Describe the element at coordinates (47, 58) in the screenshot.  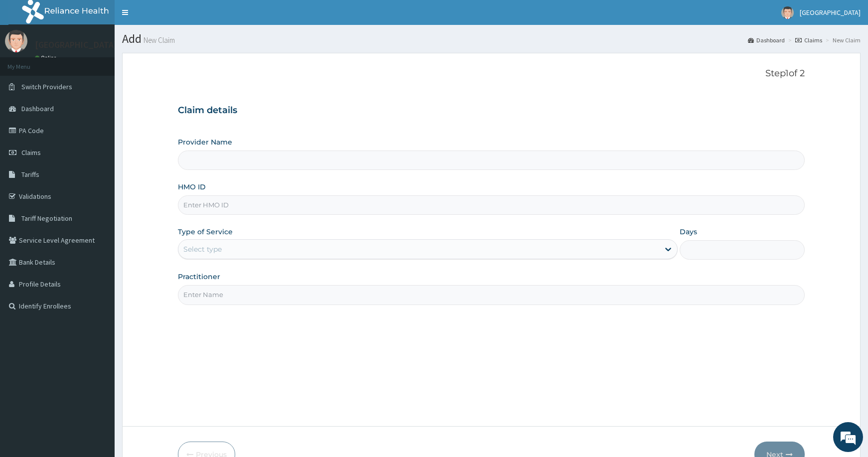
I see `a: Online` at that location.